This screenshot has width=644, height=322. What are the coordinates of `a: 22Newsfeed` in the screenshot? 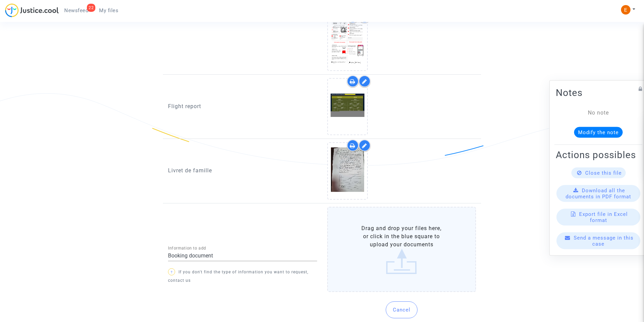 It's located at (76, 11).